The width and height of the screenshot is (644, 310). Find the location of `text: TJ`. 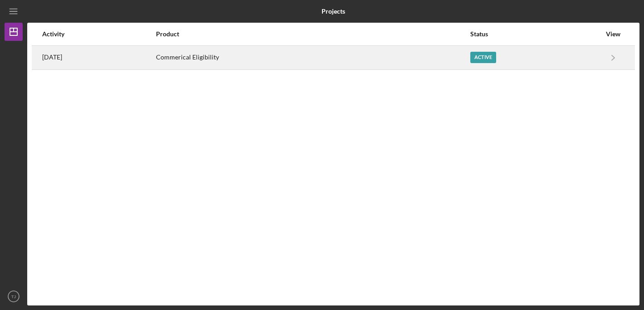

text: TJ is located at coordinates (14, 296).